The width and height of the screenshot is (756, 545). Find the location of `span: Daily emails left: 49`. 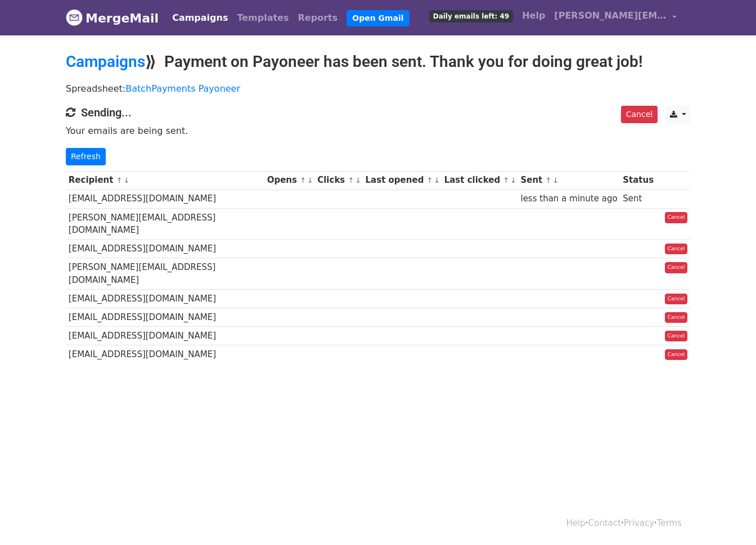

span: Daily emails left: 49 is located at coordinates (471, 16).